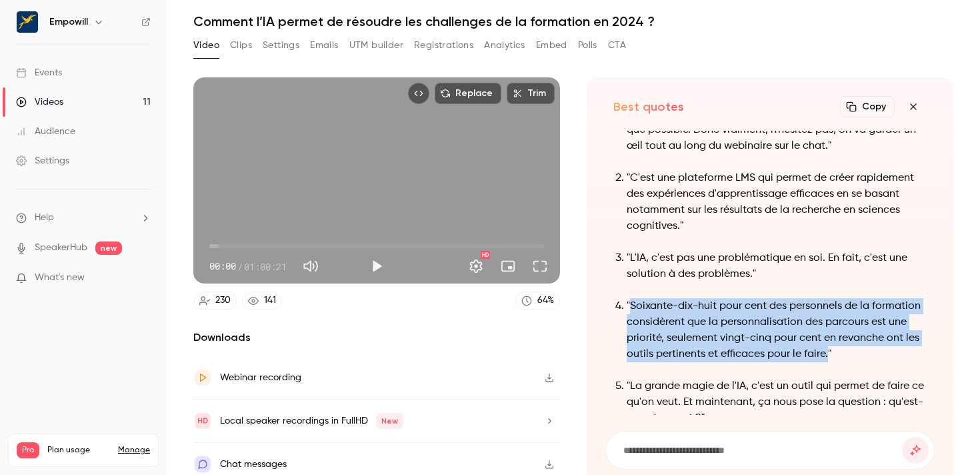  What do you see at coordinates (505, 46) in the screenshot?
I see `button: Analytics` at bounding box center [505, 46].